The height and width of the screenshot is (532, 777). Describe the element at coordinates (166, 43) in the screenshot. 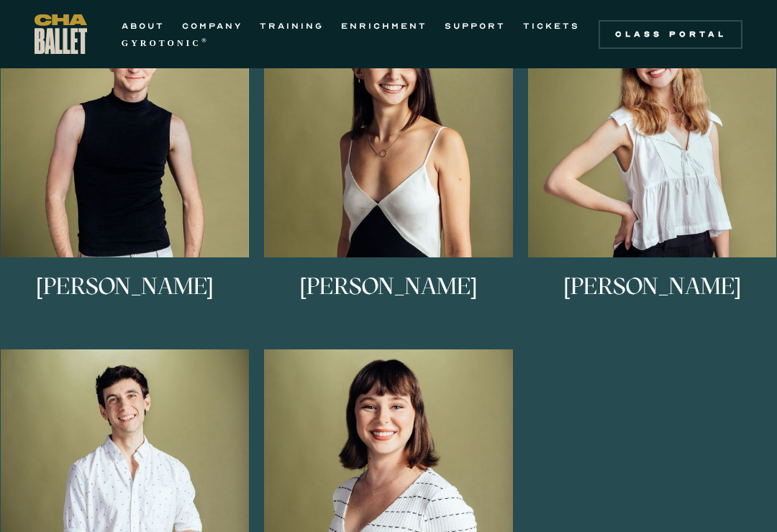

I see `a: GYROTONIC®` at that location.